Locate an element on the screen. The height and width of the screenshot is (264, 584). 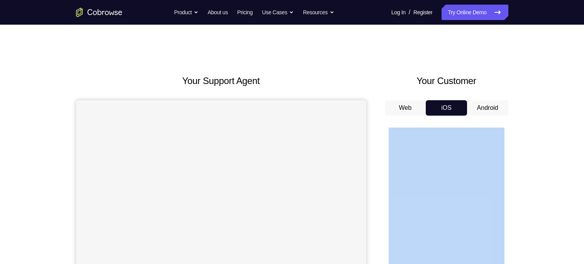
a: Log In is located at coordinates (398, 12).